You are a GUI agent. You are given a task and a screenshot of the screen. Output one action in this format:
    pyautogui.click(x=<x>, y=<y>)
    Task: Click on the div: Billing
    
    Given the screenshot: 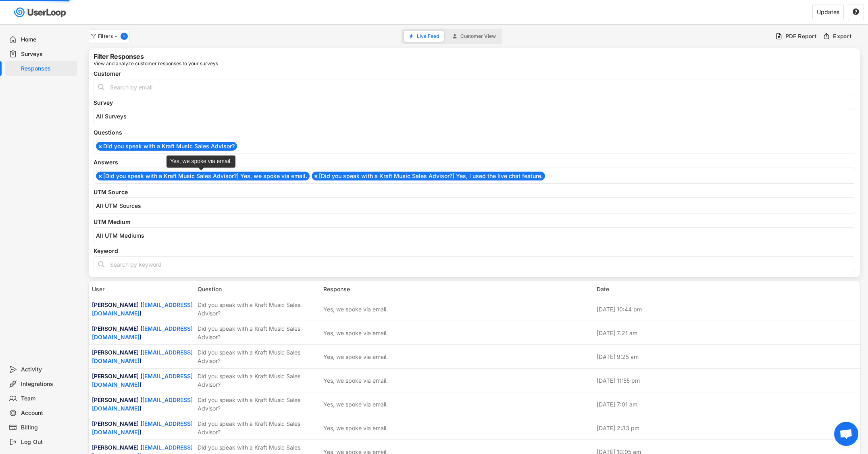 What is the action you would take?
    pyautogui.click(x=48, y=427)
    